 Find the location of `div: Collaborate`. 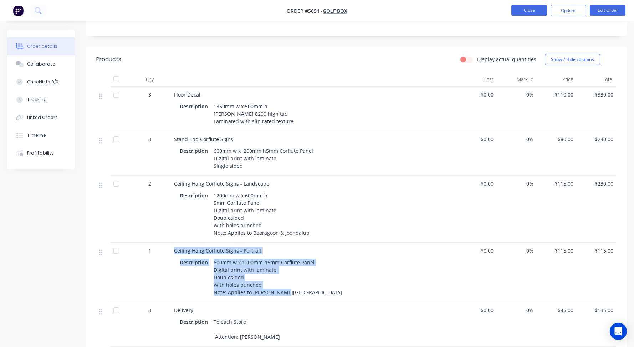

div: Collaborate is located at coordinates (41, 64).